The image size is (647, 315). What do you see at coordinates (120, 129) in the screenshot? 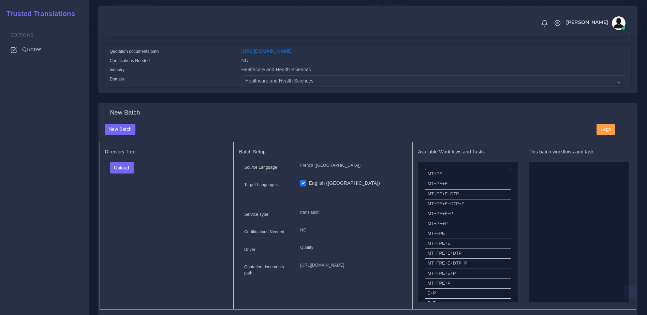
I see `a: New Batch` at bounding box center [120, 129].